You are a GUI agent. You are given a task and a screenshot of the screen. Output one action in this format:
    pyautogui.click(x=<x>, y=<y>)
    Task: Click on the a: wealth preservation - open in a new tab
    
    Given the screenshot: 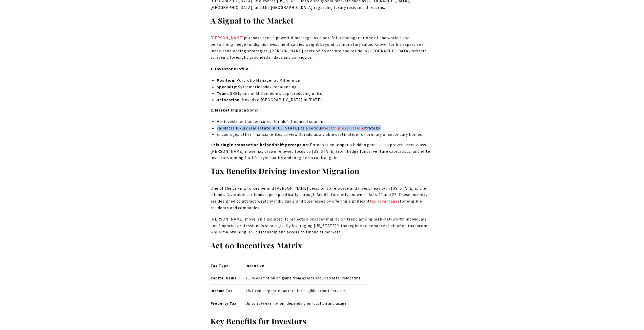 What is the action you would take?
    pyautogui.click(x=343, y=128)
    